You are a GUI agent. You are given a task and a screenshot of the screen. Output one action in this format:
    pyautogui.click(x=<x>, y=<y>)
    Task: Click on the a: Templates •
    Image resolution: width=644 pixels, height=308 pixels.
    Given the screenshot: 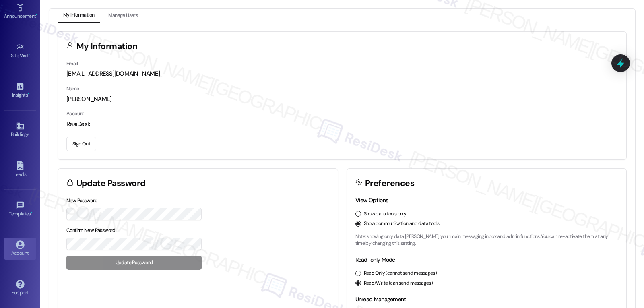 What is the action you would take?
    pyautogui.click(x=20, y=210)
    